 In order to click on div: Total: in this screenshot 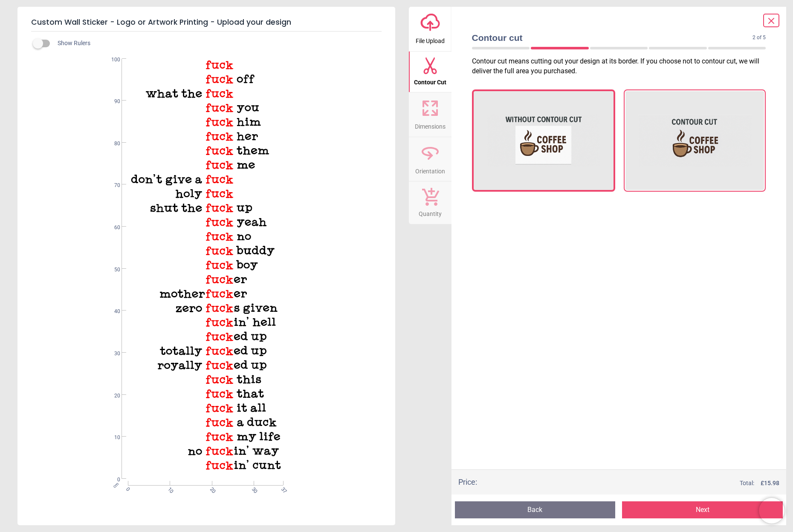, I will do `click(635, 483)`.